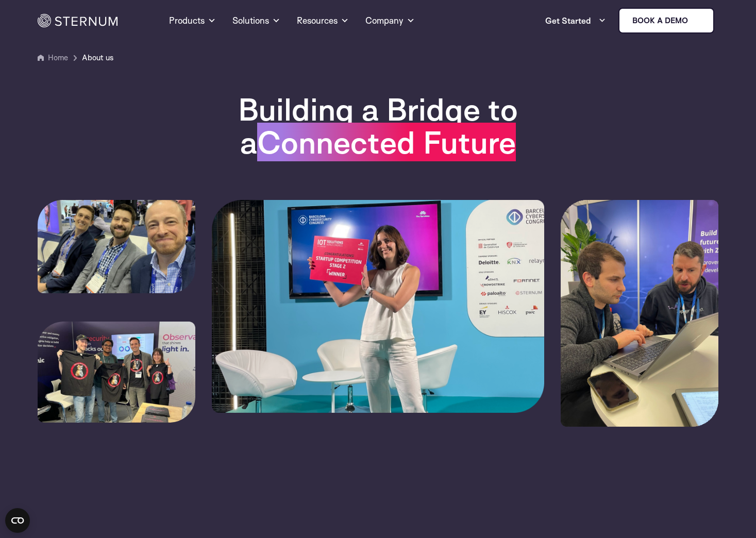 Image resolution: width=756 pixels, height=538 pixels. I want to click on h1: Building a Bridge to a, so click(378, 126).